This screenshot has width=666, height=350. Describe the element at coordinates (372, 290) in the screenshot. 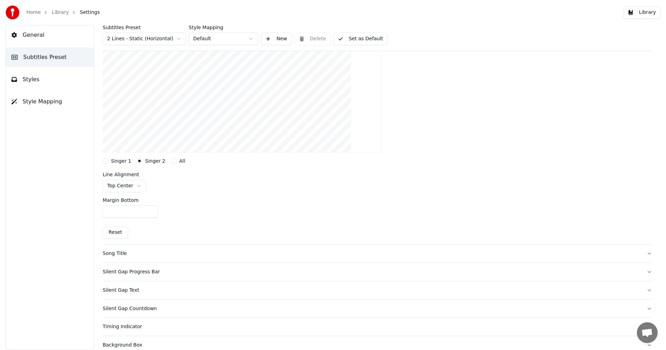

I see `div: Silent Gap Text` at that location.